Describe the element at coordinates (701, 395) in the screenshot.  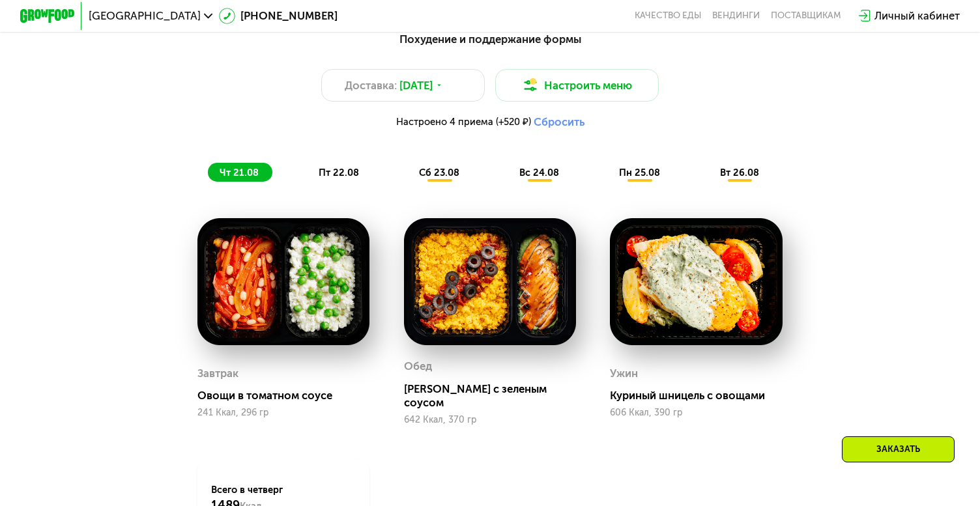
I see `div: Куриный шницель с овощами` at that location.